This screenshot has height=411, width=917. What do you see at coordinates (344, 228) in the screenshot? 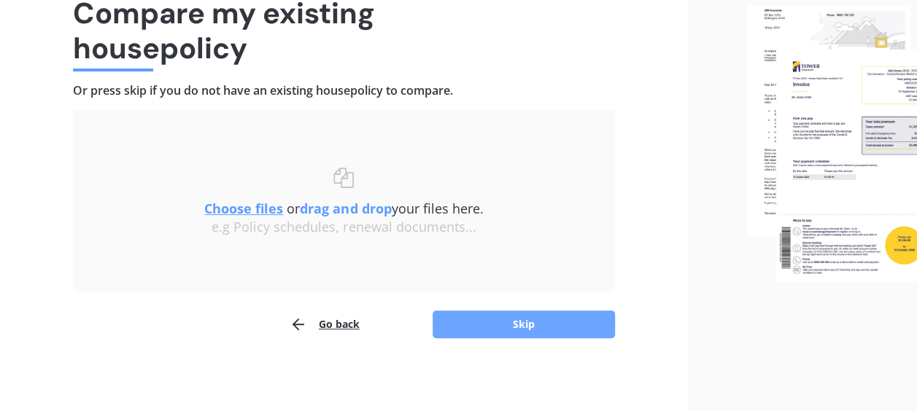
I see `div: e.g Policy schedules, renewal documents...` at bounding box center [344, 228].